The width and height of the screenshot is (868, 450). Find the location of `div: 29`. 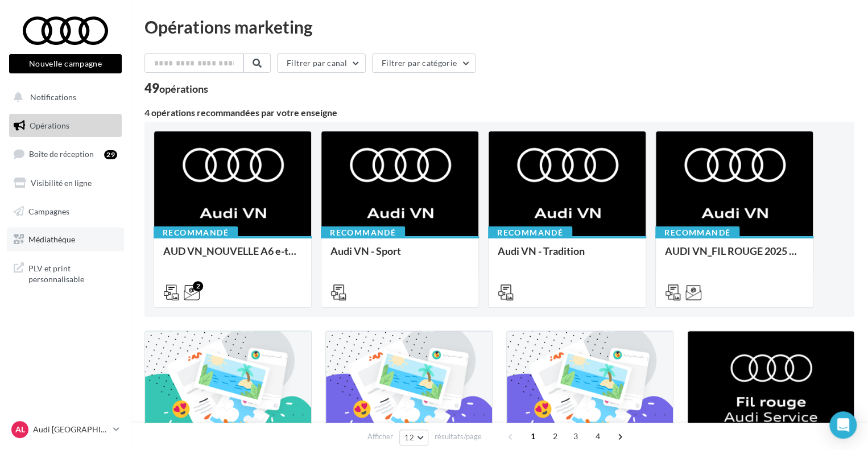

div: 29 is located at coordinates (110, 154).